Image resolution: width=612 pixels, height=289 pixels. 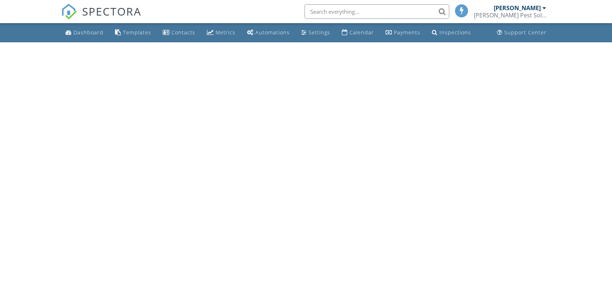 What do you see at coordinates (137, 32) in the screenshot?
I see `div: Templates` at bounding box center [137, 32].